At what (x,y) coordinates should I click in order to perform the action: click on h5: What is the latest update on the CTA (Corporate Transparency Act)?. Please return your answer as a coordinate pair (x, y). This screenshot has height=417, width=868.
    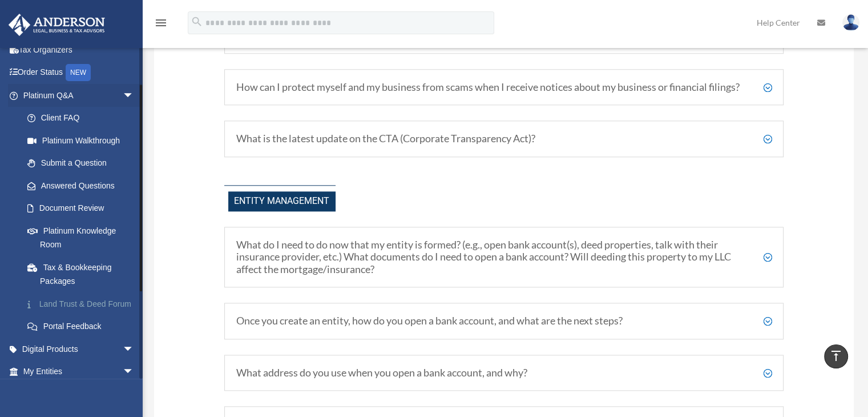
    Looking at the image, I should click on (504, 139).